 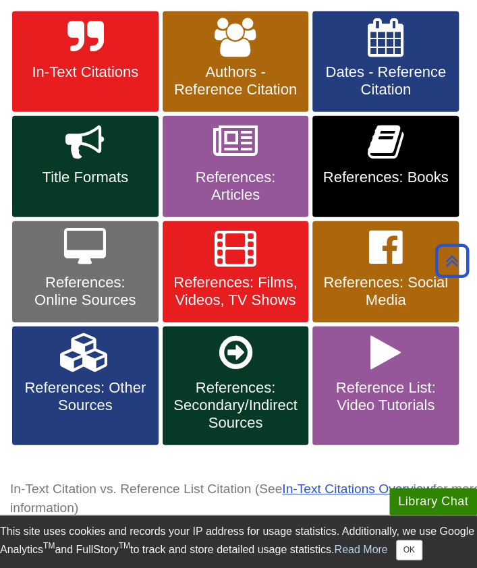 What do you see at coordinates (85, 167) in the screenshot?
I see `a: Title Formats` at bounding box center [85, 167].